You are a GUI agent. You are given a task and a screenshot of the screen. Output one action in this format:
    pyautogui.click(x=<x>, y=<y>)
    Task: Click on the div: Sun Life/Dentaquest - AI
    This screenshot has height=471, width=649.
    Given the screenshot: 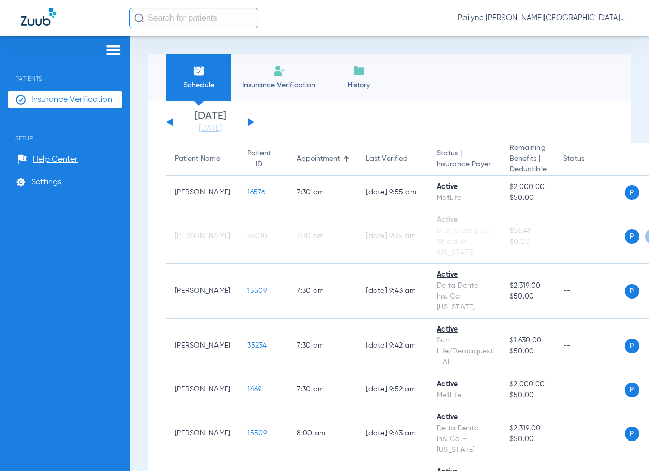 What is the action you would take?
    pyautogui.click(x=465, y=351)
    